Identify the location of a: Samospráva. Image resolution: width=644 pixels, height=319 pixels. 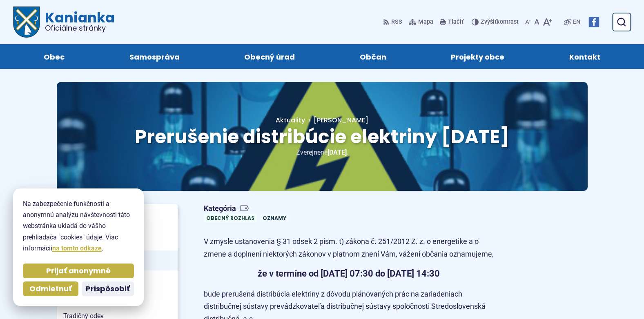
(155, 56).